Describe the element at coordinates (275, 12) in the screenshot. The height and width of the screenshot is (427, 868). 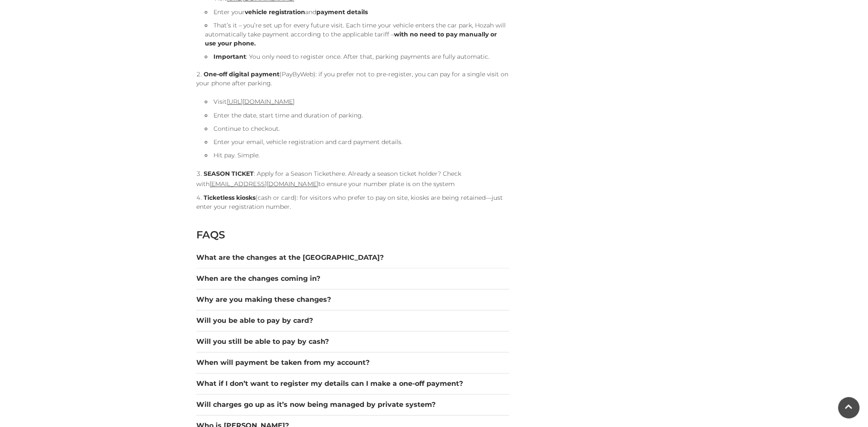
I see `strong: vehicle registration` at that location.